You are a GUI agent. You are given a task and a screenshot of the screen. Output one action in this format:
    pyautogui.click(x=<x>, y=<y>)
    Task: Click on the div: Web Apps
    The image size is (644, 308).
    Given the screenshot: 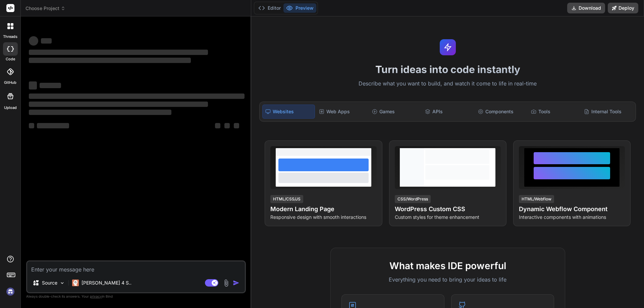 What is the action you would take?
    pyautogui.click(x=342, y=112)
    